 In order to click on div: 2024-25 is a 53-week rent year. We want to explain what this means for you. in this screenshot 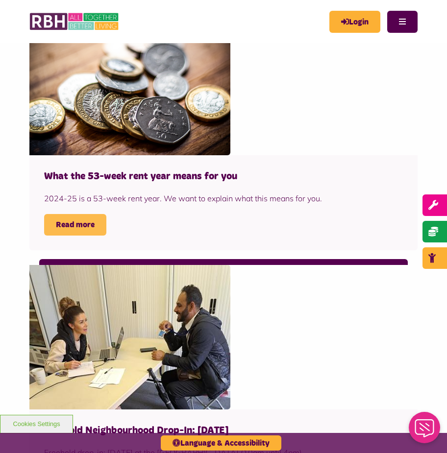, I will do `click(223, 198)`.